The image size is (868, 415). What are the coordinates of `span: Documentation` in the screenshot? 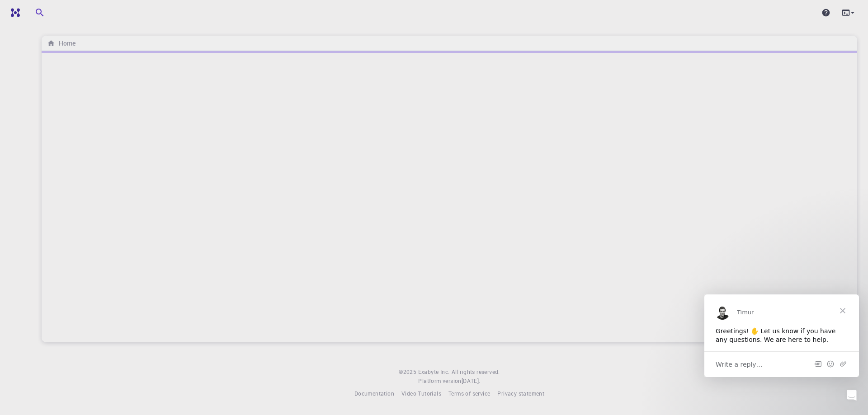 It's located at (374, 393).